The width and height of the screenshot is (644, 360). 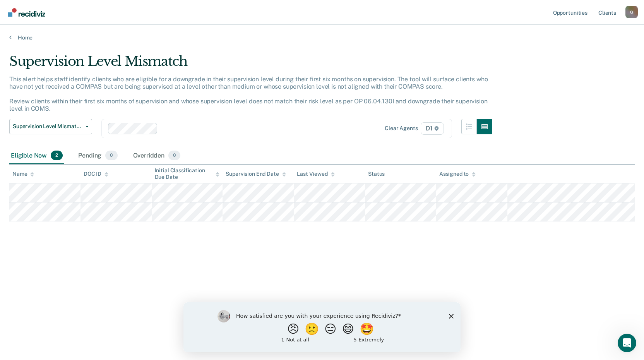 I want to click on button: 3, so click(x=147, y=27).